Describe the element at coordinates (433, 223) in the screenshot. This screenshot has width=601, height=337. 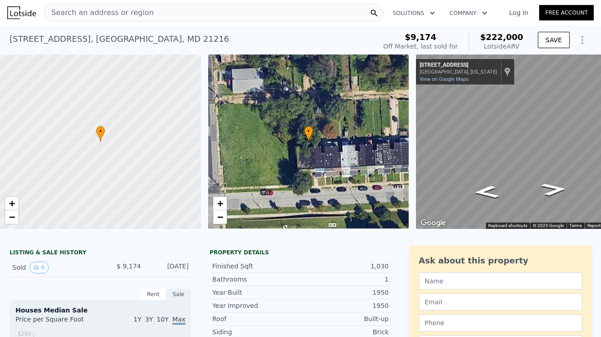
I see `img: Google` at that location.